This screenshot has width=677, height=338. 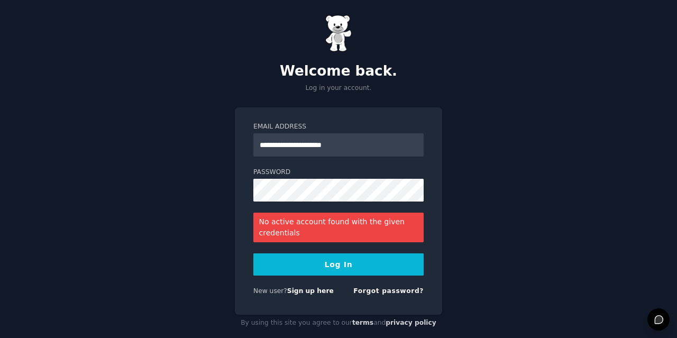 I want to click on div: By using this site you agree to our and, so click(x=339, y=323).